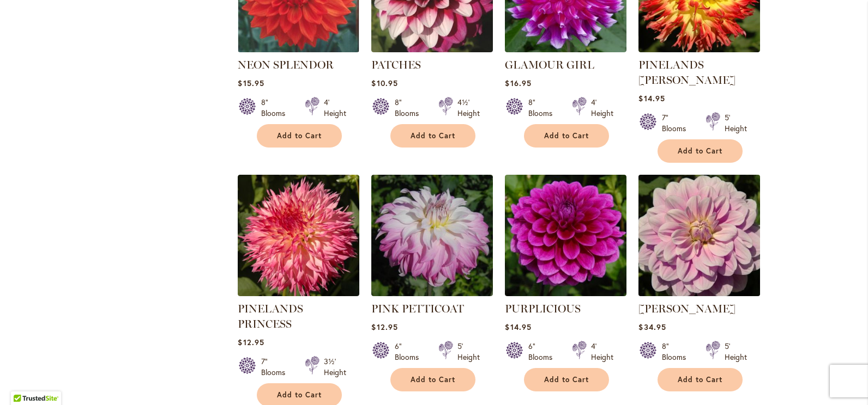  Describe the element at coordinates (299, 49) in the screenshot. I see `a: Neon Splendor` at that location.